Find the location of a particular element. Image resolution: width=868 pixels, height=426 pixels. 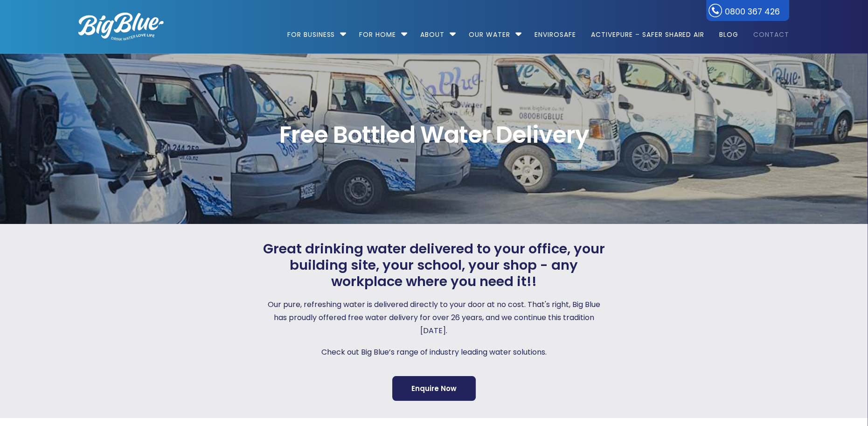

img: logo is located at coordinates (121, 26).